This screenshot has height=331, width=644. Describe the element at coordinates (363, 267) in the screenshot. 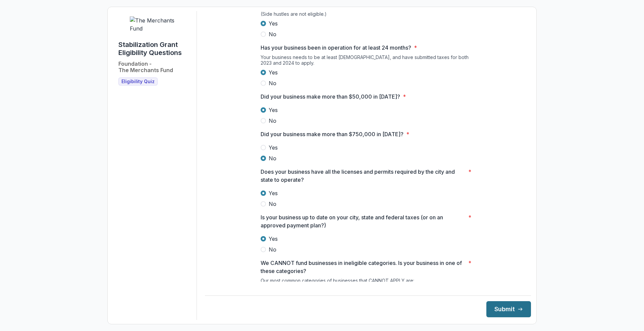

I see `p: We CANNOT fund businesses in ineligible categories. Is your business in one of these categories?` at that location.